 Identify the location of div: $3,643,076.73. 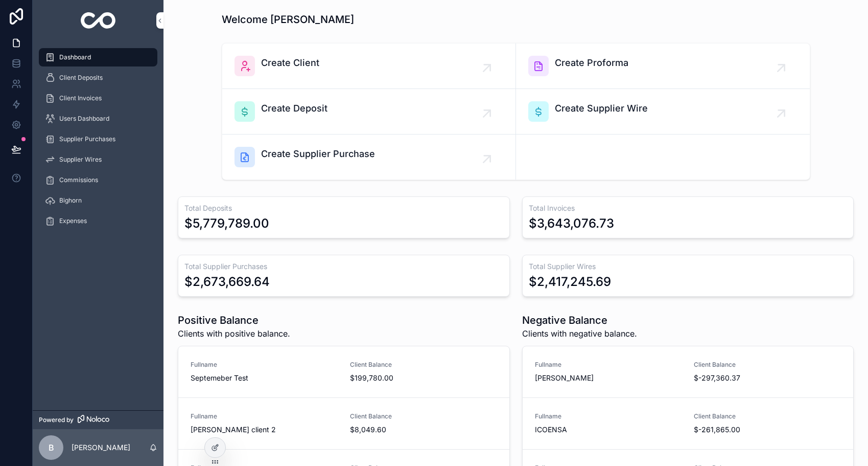
(571, 224).